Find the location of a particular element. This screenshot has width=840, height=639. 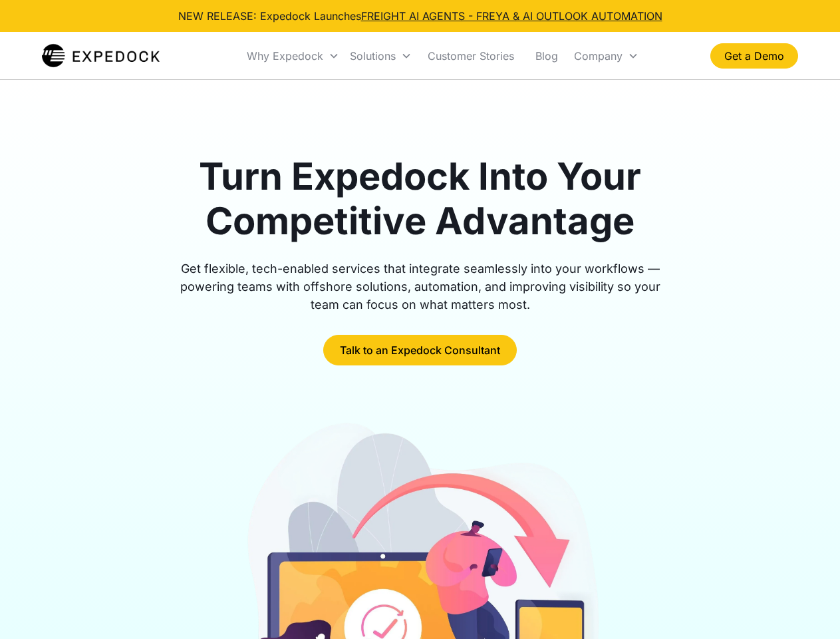

div: Chat Widget is located at coordinates (807, 607).